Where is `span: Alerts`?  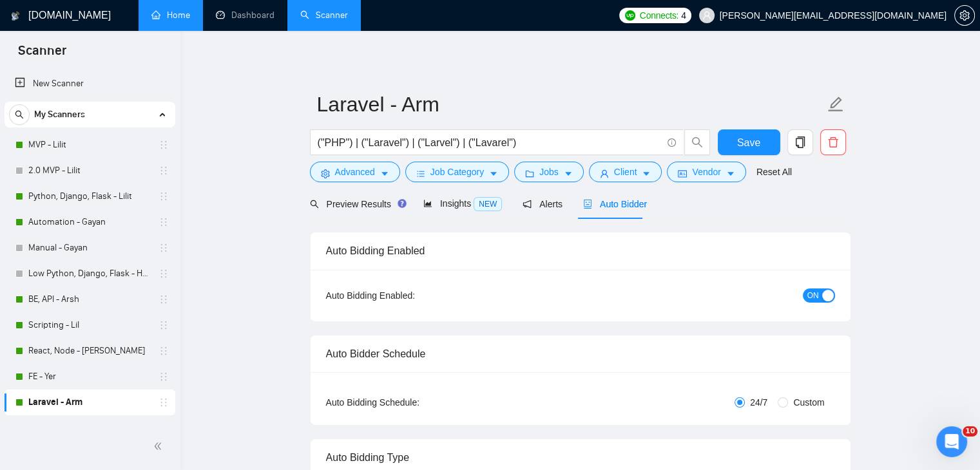 span: Alerts is located at coordinates (543, 204).